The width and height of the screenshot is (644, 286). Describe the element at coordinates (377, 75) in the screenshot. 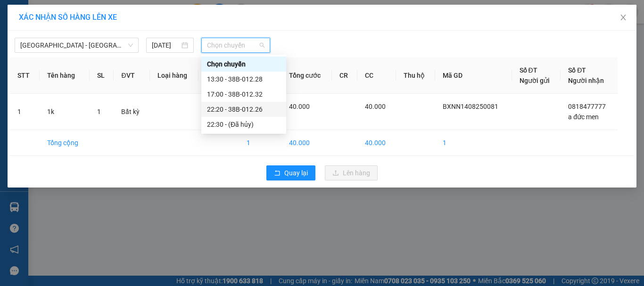

I see `th: CC` at that location.